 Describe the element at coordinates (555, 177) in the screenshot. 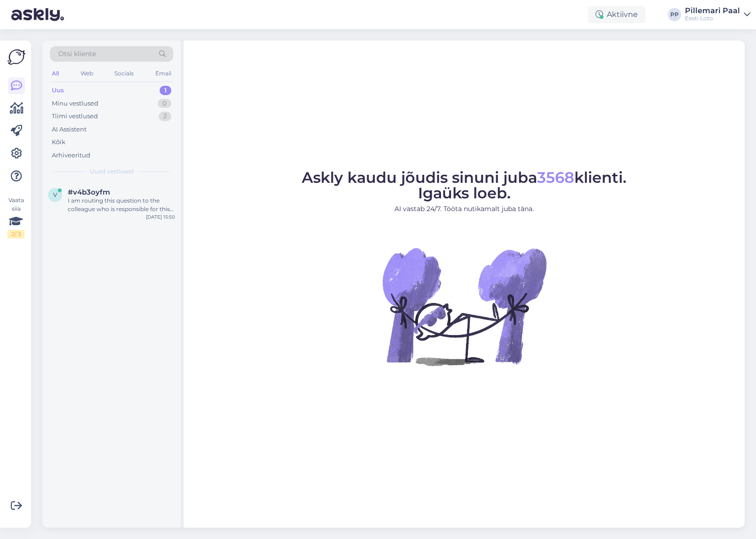

I see `span: 3568` at that location.